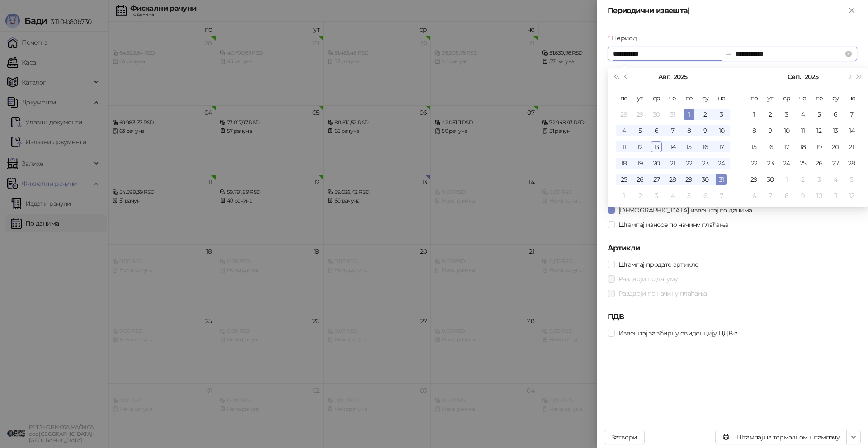  What do you see at coordinates (722, 163) in the screenshot?
I see `div: 24` at bounding box center [722, 163].